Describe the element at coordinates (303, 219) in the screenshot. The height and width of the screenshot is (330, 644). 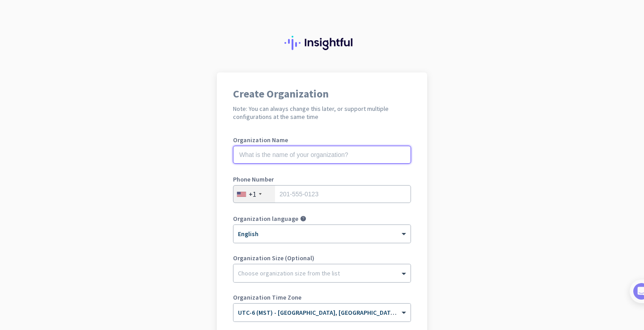
I see `i: help` at that location.